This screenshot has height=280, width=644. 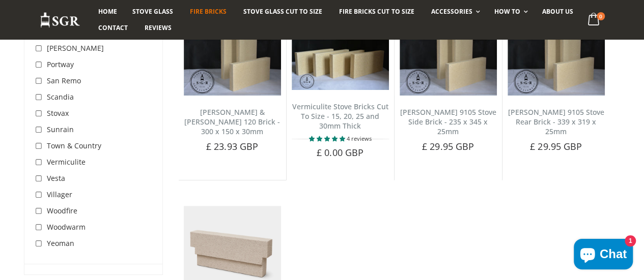 I want to click on span: Stove Glass, so click(x=153, y=11).